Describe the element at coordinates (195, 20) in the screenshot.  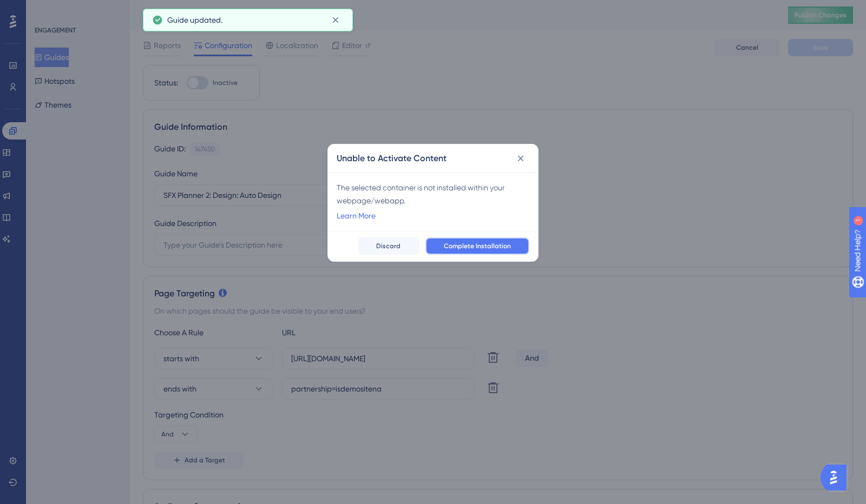
I see `span: Guide updated.` at that location.